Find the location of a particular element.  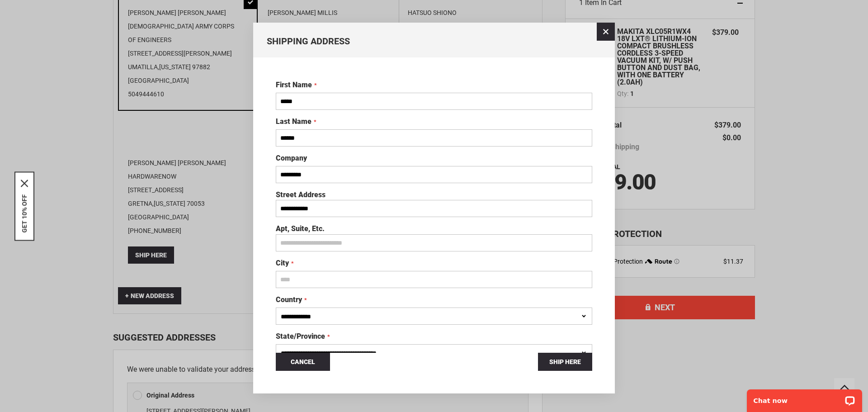

span: Ship Here is located at coordinates (565, 361).